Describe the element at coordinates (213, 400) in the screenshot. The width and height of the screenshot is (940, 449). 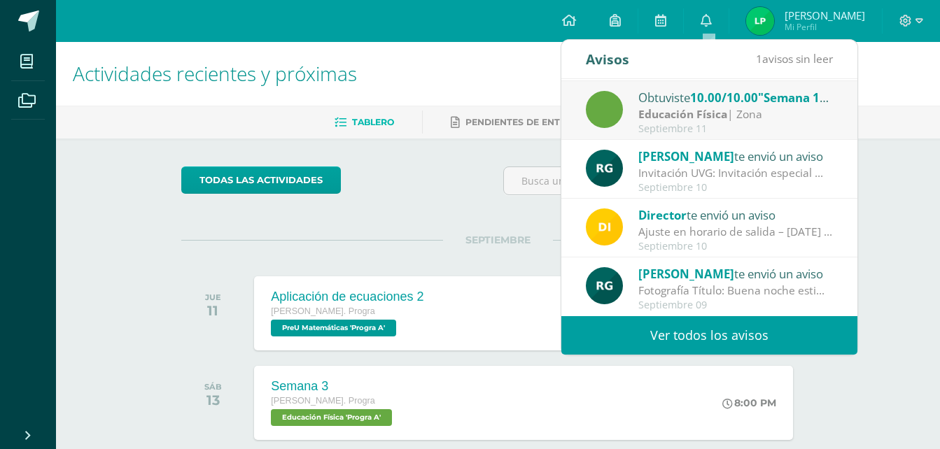
I see `div: 13` at that location.